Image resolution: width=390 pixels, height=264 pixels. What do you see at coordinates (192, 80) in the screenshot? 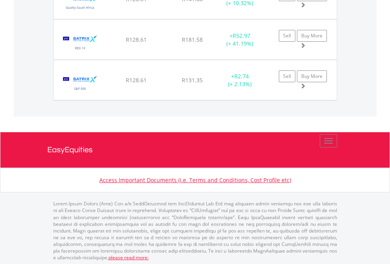
I see `span: R131.35` at bounding box center [192, 80].